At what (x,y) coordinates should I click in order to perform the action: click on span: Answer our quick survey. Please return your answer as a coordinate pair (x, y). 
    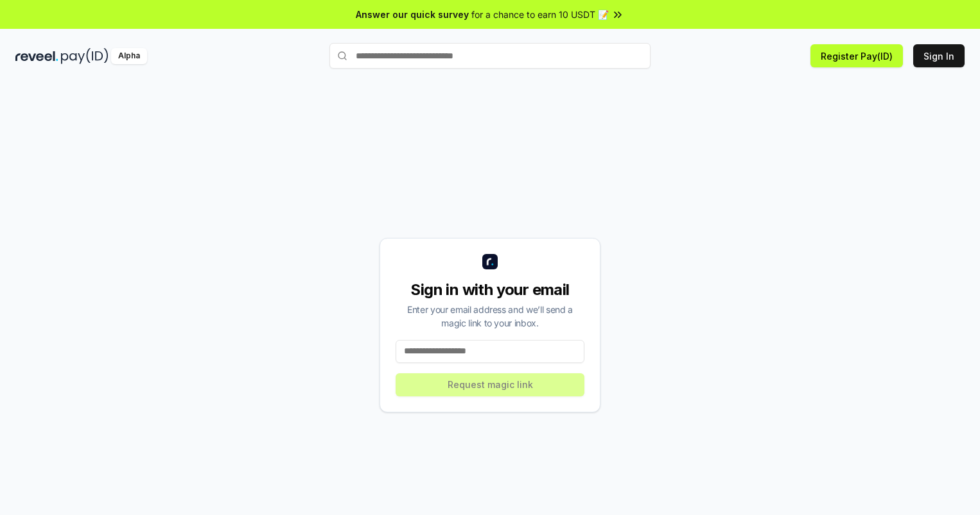
    Looking at the image, I should click on (412, 14).